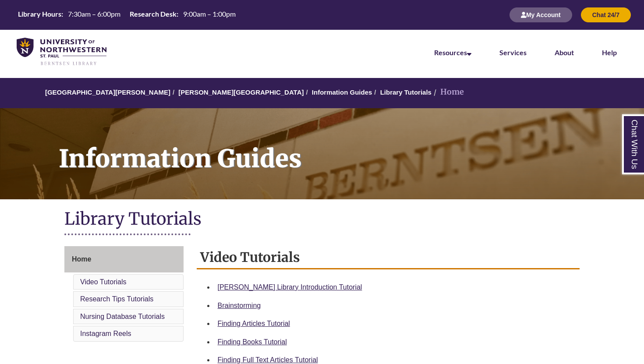 Image resolution: width=644 pixels, height=364 pixels. Describe the element at coordinates (122, 316) in the screenshot. I see `a: Nursing Database Tutorials` at that location.